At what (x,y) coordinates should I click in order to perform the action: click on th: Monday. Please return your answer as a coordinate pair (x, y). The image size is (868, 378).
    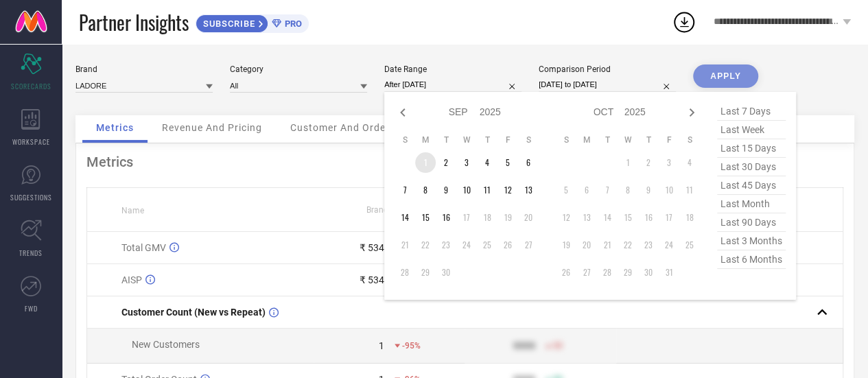
    Looking at the image, I should click on (587, 140).